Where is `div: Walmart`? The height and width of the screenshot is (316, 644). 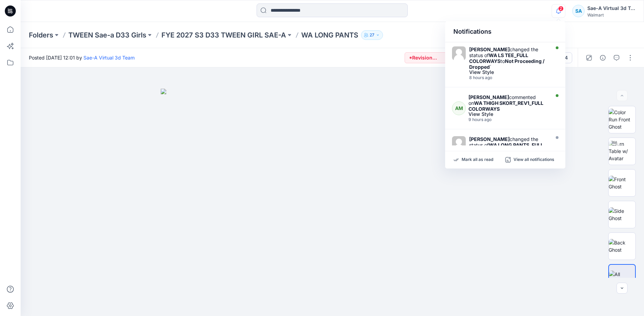
div: Walmart is located at coordinates (611, 15).